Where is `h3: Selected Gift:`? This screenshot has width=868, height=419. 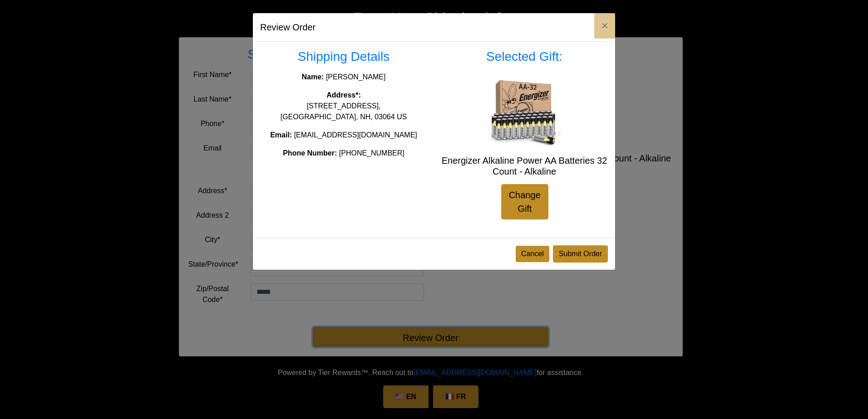 h3: Selected Gift: is located at coordinates (524, 57).